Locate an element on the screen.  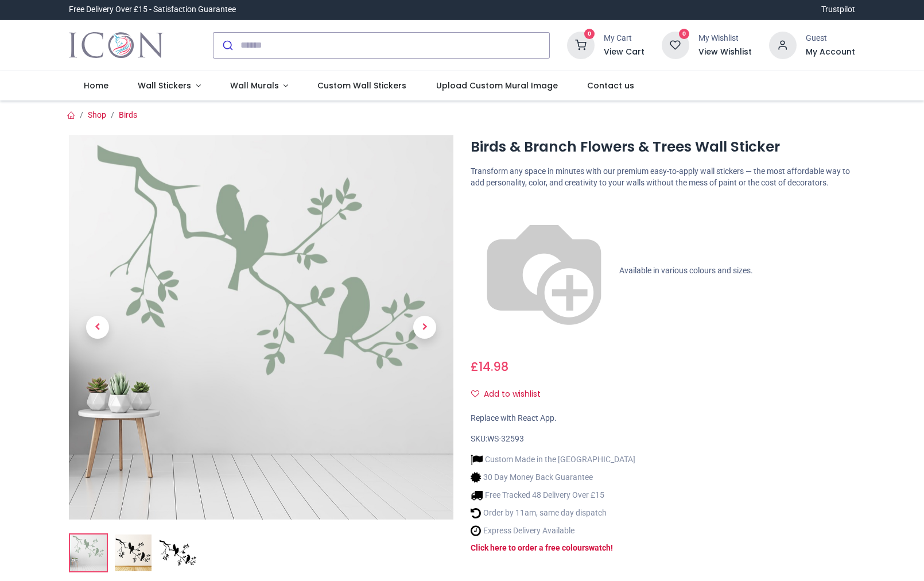
i: Add to wishlist is located at coordinates (475, 394).